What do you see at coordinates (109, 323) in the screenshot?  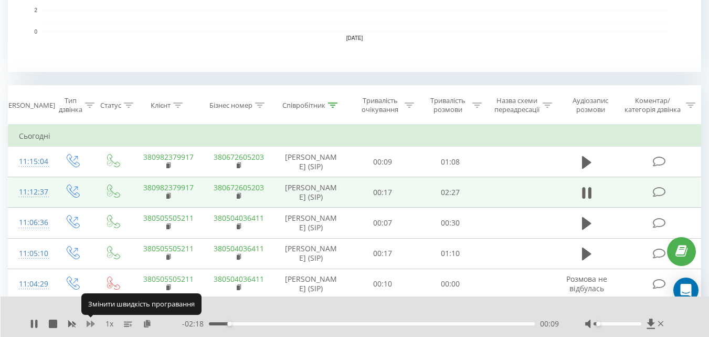 I see `span: 1 x` at bounding box center [109, 323].